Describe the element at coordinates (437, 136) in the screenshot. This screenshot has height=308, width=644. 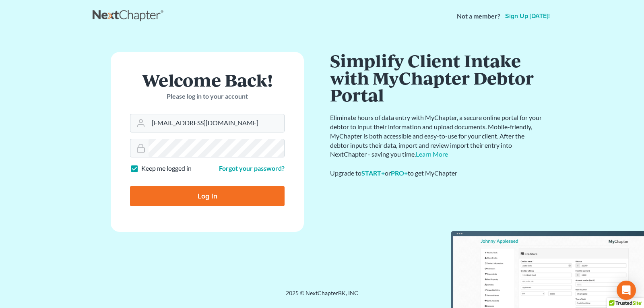
I see `p: Eliminate hours of data entry with MyChapter, a secure online portal for your debtor to input the...` at that location.